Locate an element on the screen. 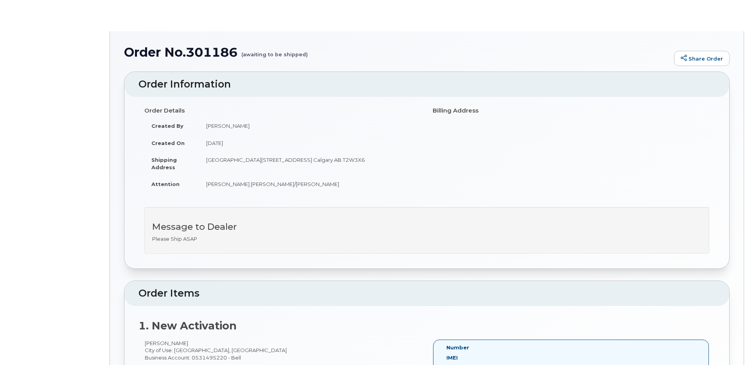 The height and width of the screenshot is (365, 748). a: Share Order is located at coordinates (701, 59).